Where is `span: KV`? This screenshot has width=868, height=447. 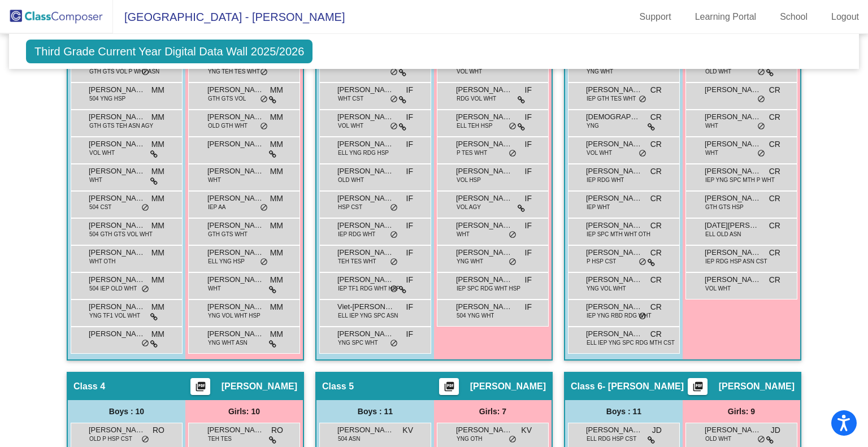
span: KV is located at coordinates (408, 430).